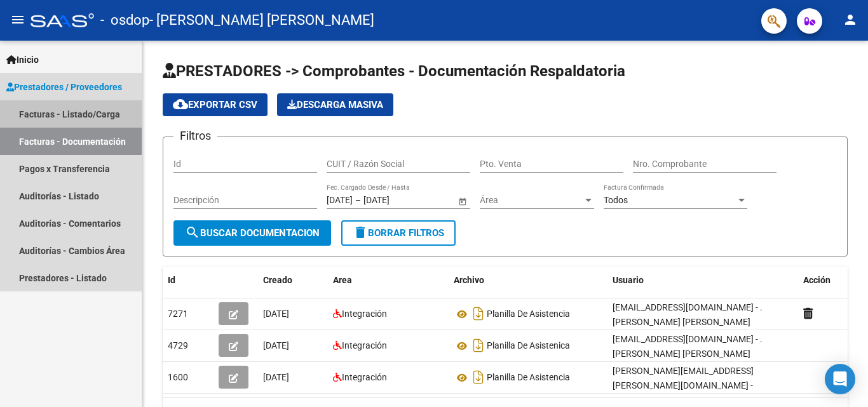 The image size is (868, 407). I want to click on span: PRESTADORES -> Comprobantes - Documentación Respaldatoria, so click(394, 71).